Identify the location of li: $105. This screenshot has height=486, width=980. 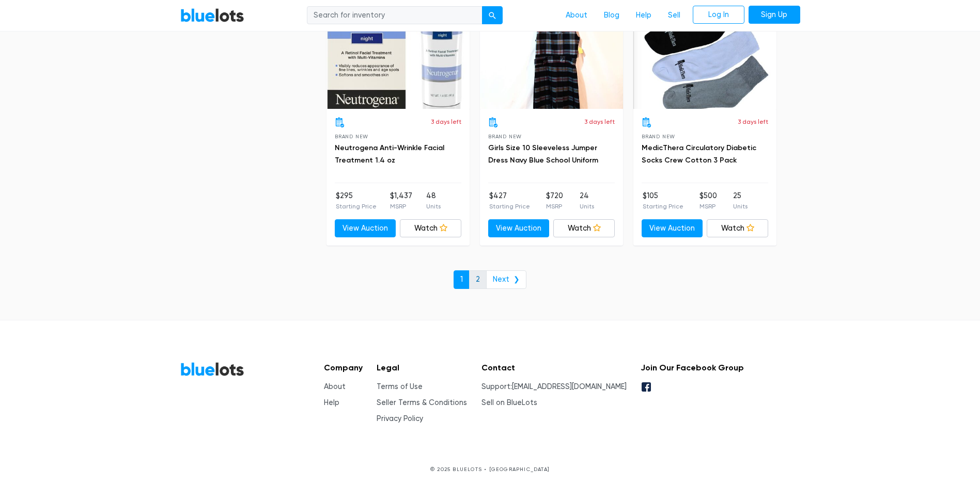
(663, 201).